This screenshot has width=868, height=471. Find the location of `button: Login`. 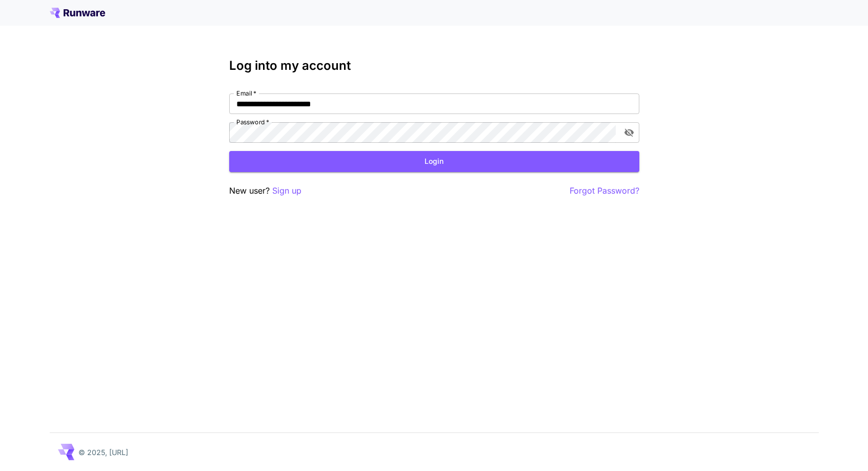

button: Login is located at coordinates (435, 161).